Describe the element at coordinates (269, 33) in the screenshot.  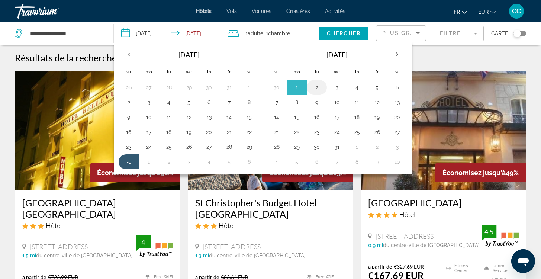
I see `button: Travelers: 1 adult, 0 children` at that location.